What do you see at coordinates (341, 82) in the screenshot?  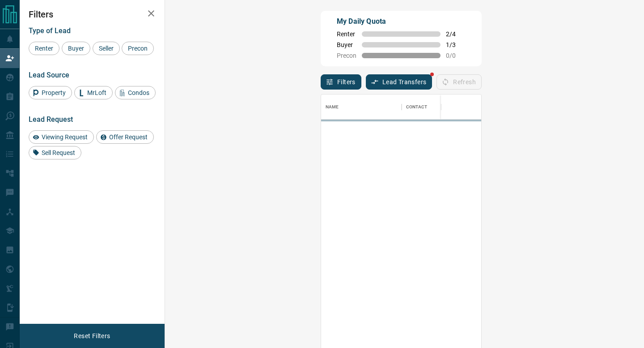 I see `button: Filters` at bounding box center [341, 82].